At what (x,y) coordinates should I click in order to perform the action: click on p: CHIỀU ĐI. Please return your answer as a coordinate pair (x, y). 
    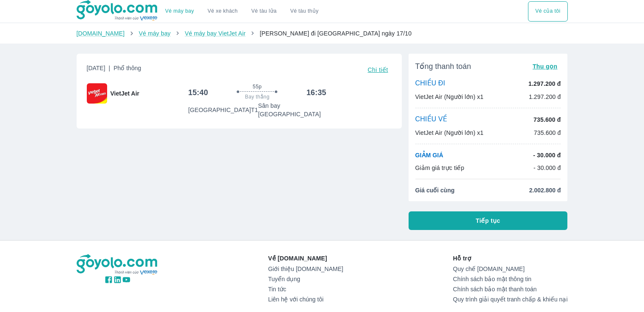
    Looking at the image, I should click on (430, 84).